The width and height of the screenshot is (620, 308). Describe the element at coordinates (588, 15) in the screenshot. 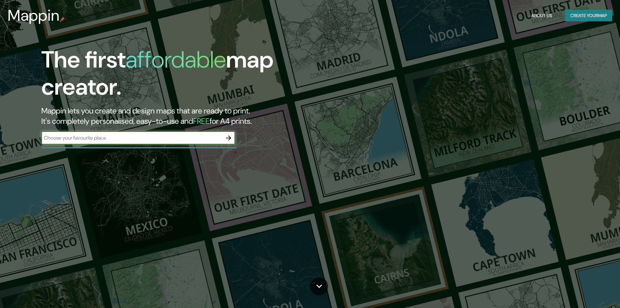

I see `button: Create yourmap` at that location.